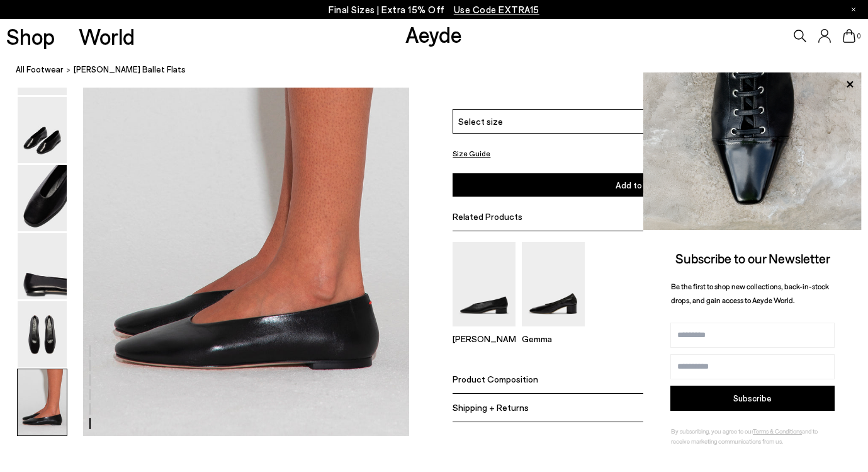 Image resolution: width=868 pixels, height=472 pixels. I want to click on a: Aeyde, so click(434, 34).